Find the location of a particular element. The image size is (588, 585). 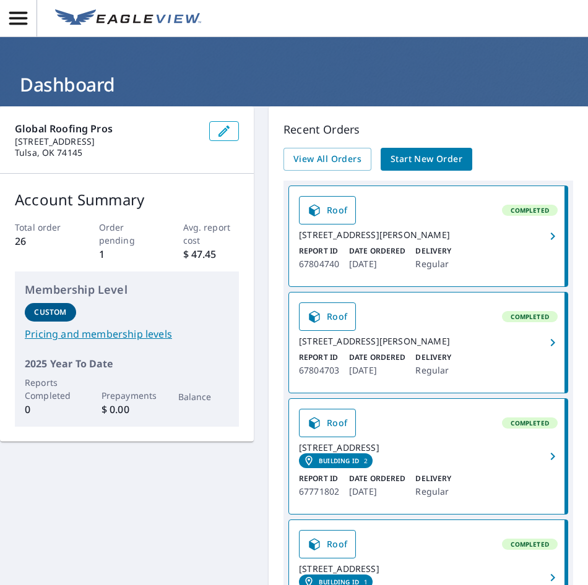

p: Recent Orders is located at coordinates (428, 129).